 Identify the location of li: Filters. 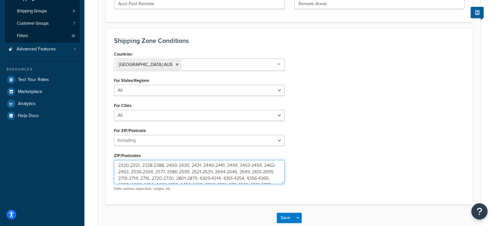
(42, 36).